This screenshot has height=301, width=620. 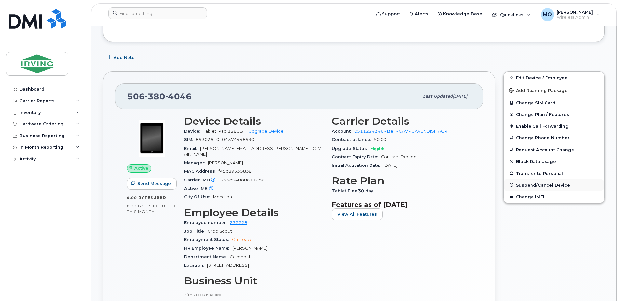 I want to click on span: Send Message, so click(x=154, y=183).